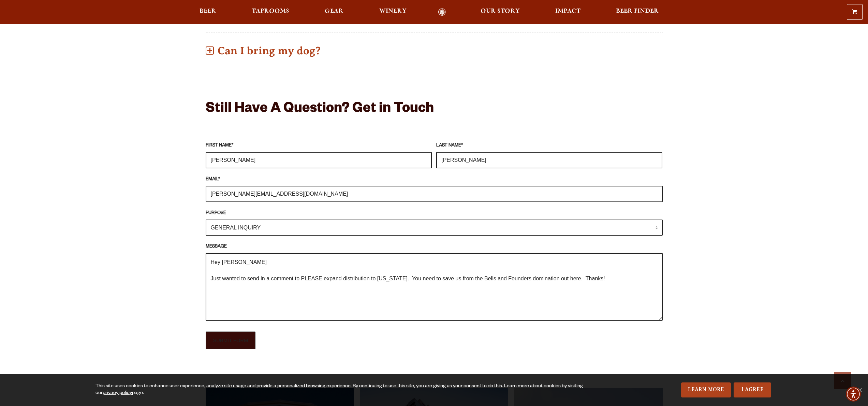  What do you see at coordinates (442, 12) in the screenshot?
I see `a: Odell Home` at bounding box center [442, 12].